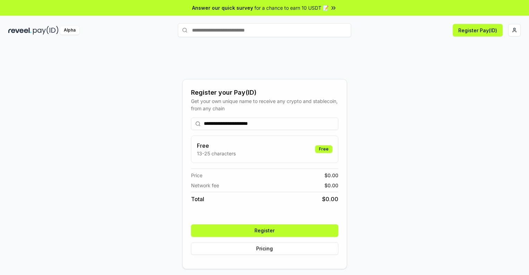 This screenshot has height=275, width=529. Describe the element at coordinates (265, 231) in the screenshot. I see `button: Register` at that location.